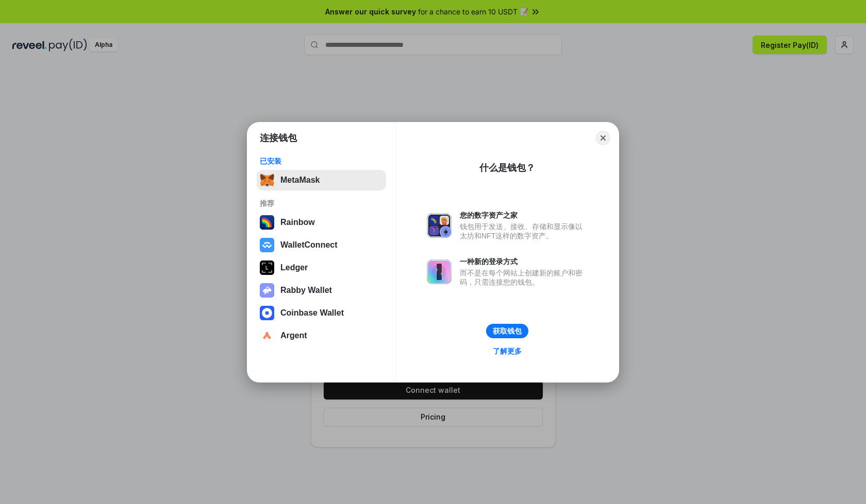 The image size is (866, 504). What do you see at coordinates (308, 245) in the screenshot?
I see `div: WalletConnect` at bounding box center [308, 245].